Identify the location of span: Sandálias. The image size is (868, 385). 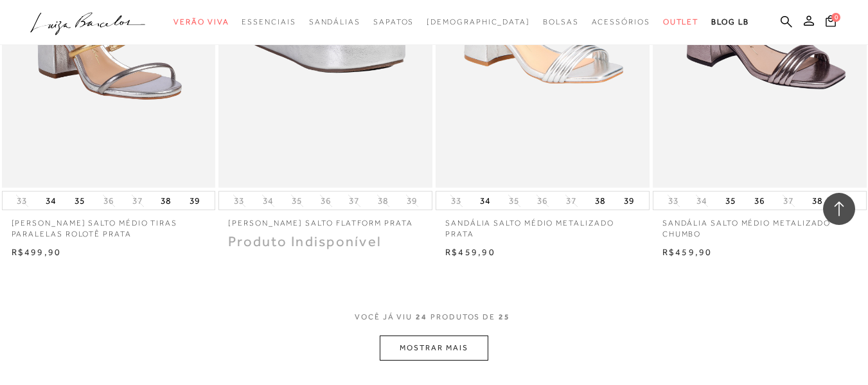
(334, 22).